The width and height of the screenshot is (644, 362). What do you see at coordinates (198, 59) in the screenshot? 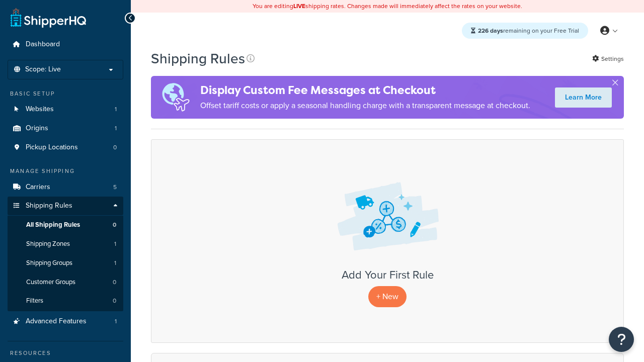
I see `h1: Shipping Rules` at bounding box center [198, 59].